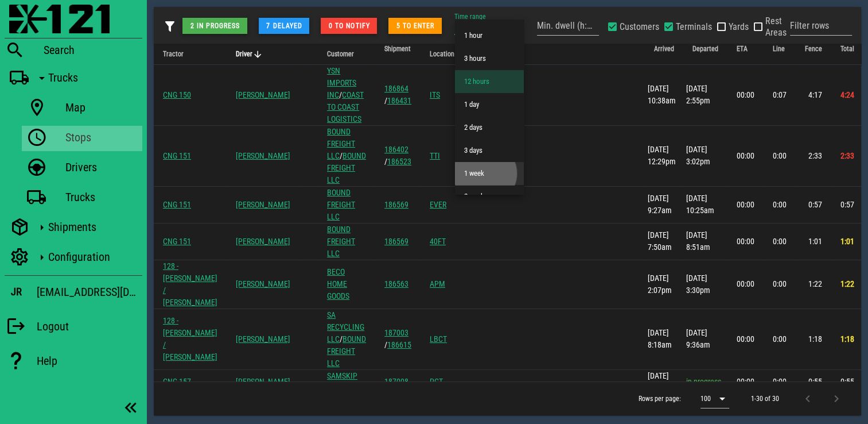 The height and width of the screenshot is (424, 868). I want to click on a: 187003, so click(397, 333).